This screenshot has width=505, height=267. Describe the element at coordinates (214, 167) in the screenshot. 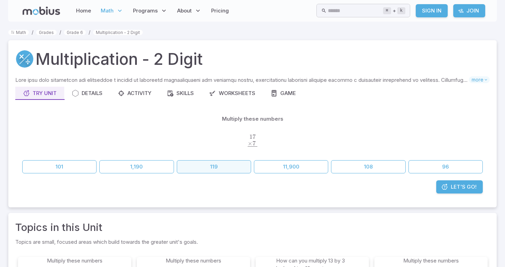

I see `button: 119` at that location.